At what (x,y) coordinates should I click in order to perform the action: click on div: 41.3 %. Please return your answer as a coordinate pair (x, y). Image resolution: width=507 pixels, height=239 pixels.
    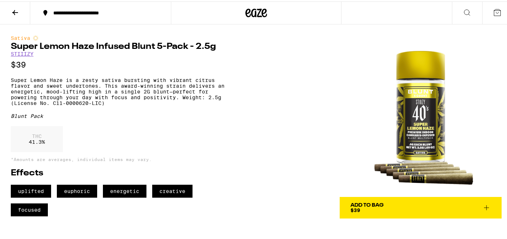
    Looking at the image, I should click on (37, 138).